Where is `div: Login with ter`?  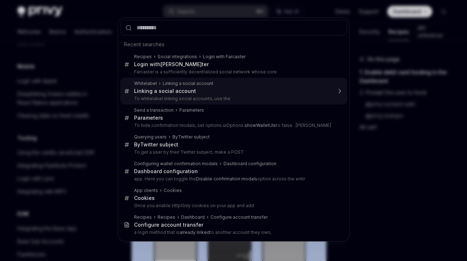 div: Login with ter is located at coordinates (171, 64).